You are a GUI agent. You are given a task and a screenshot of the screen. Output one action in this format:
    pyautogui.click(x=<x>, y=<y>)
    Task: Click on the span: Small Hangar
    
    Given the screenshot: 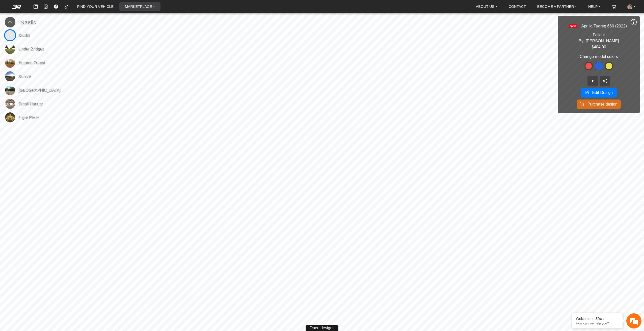 What is the action you would take?
    pyautogui.click(x=30, y=104)
    